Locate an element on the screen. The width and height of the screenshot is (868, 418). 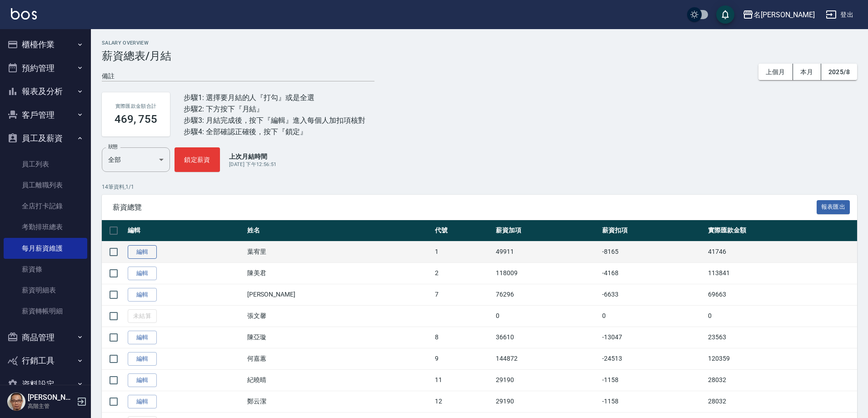
a: 員工離職列表 is located at coordinates (46, 185).